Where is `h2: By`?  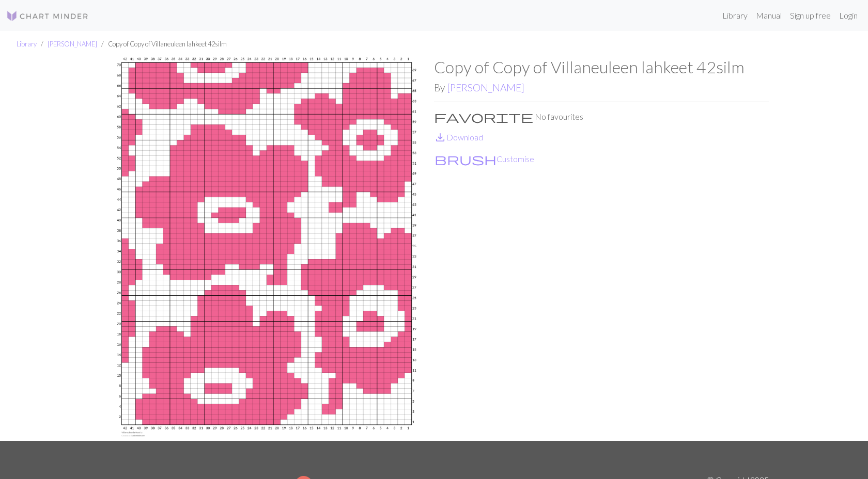 h2: By is located at coordinates (601, 88).